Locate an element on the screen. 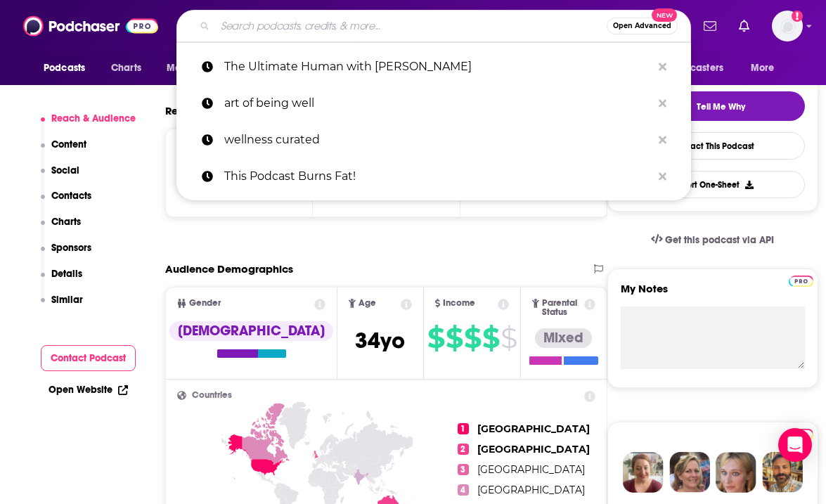  p: Social is located at coordinates (65, 170).